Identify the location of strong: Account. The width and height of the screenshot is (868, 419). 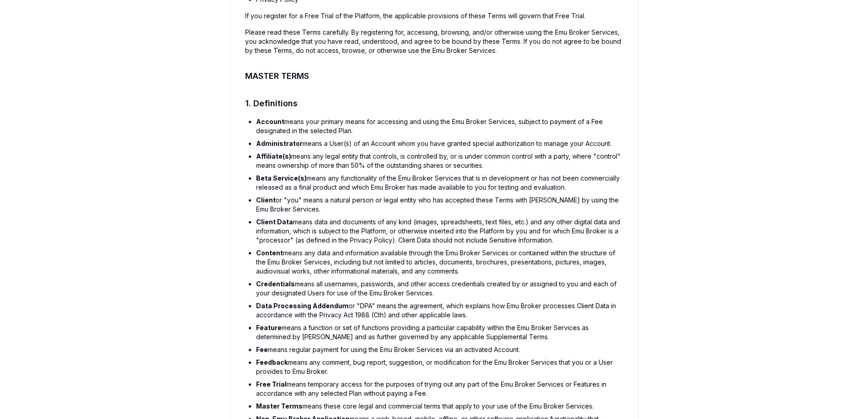
(270, 121).